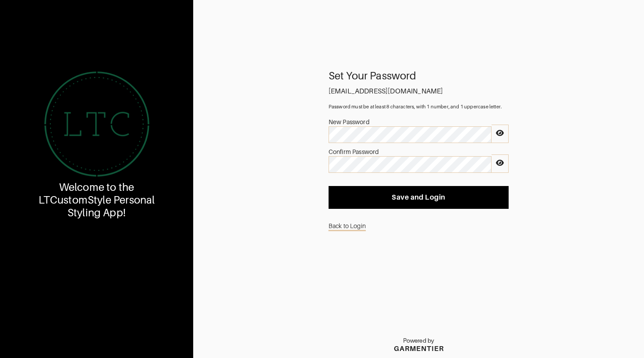 This screenshot has width=644, height=358. Describe the element at coordinates (419, 197) in the screenshot. I see `button: Save and Login` at that location.